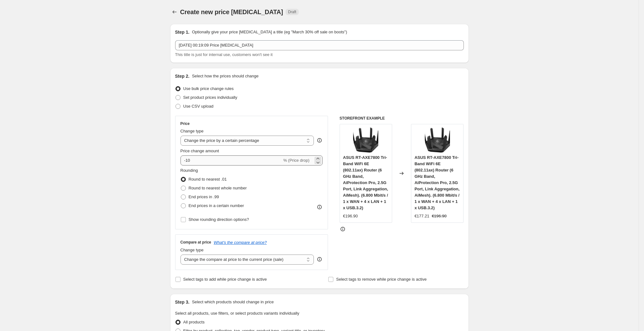 This screenshot has width=644, height=331. Describe the element at coordinates (439, 217) in the screenshot. I see `strike: €196.90` at that location.